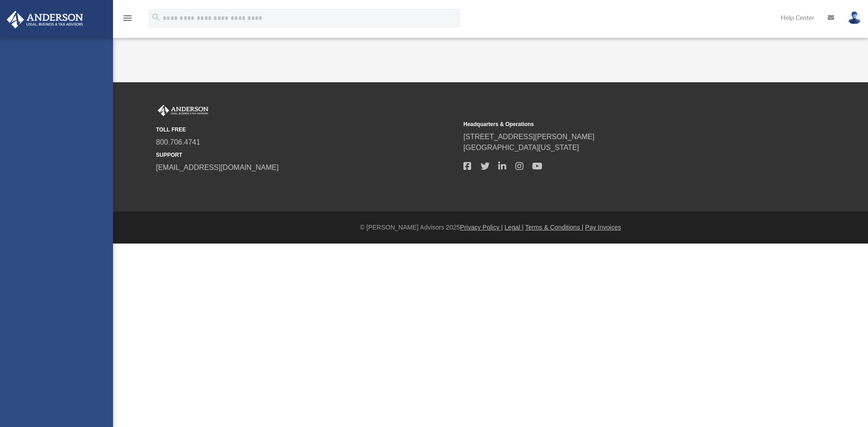 The height and width of the screenshot is (427, 868). Describe the element at coordinates (602, 227) in the screenshot. I see `a: Pay Invoices` at that location.